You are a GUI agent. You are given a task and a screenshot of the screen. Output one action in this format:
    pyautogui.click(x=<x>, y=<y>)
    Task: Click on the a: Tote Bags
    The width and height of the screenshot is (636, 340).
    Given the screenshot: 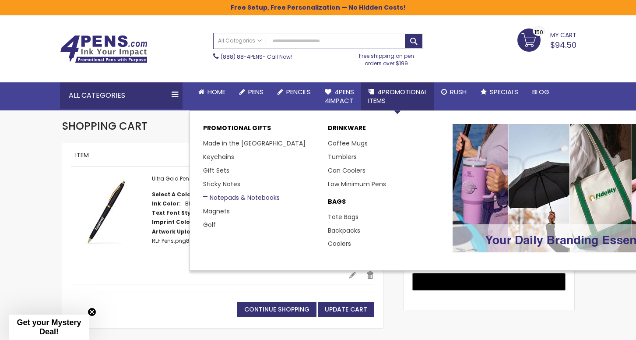 What is the action you would take?
    pyautogui.click(x=343, y=217)
    